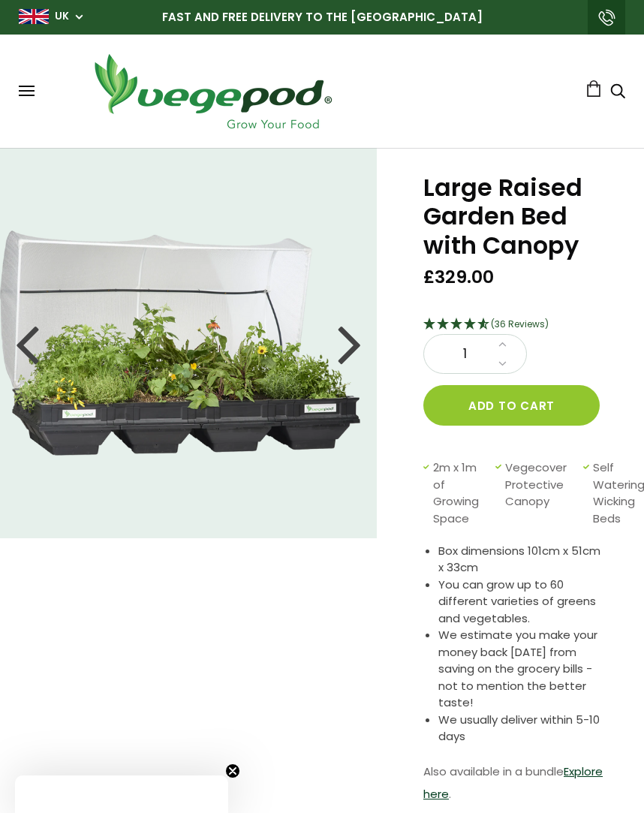  I want to click on div: Close teaser, so click(121, 794).